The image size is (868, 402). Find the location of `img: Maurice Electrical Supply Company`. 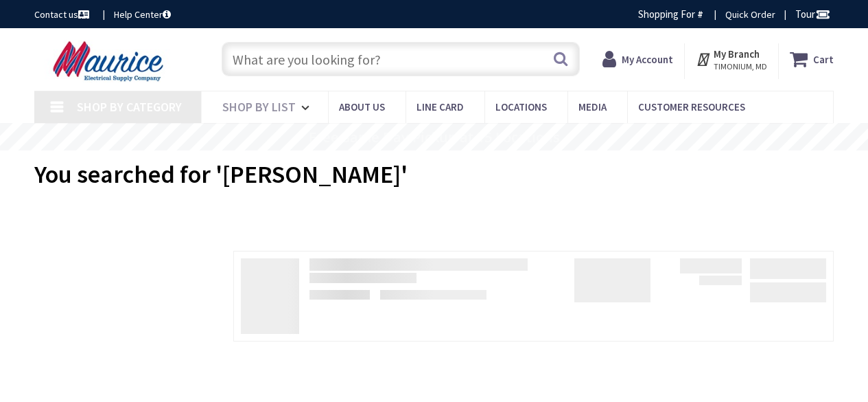

img: Maurice Electrical Supply Company is located at coordinates (110, 61).